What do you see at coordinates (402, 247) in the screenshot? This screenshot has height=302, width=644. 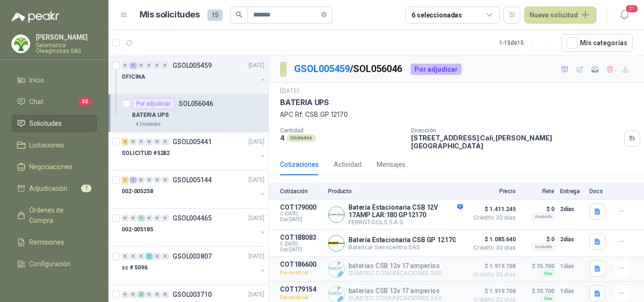 I see `p: Batericar Servicentro SAS` at bounding box center [402, 247].